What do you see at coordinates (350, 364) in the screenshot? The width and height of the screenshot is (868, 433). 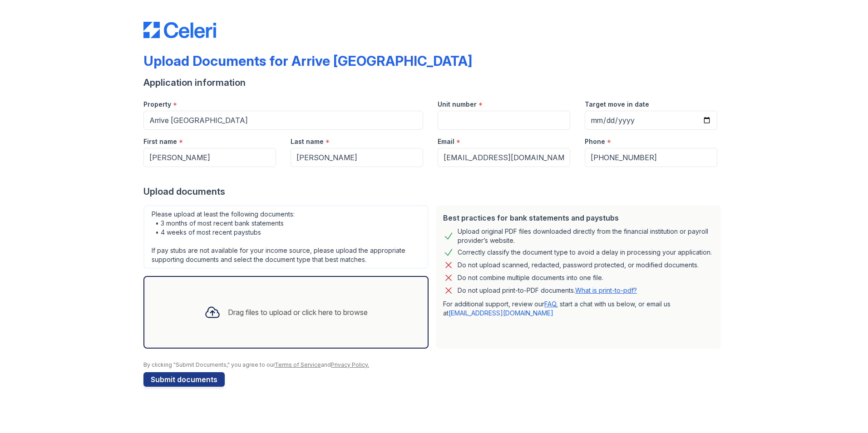 I see `a: Privacy Policy.` at bounding box center [350, 364].